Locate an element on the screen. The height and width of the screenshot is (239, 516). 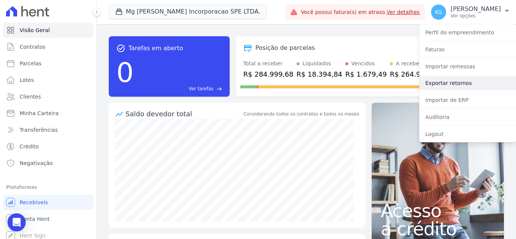
a: Importar remessas is located at coordinates (468, 67).